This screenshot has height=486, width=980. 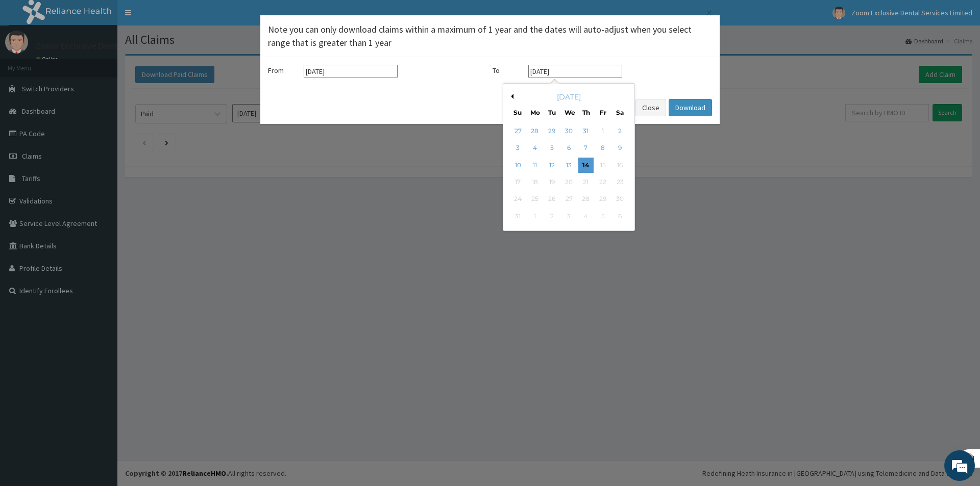 What do you see at coordinates (535, 217) in the screenshot?
I see `div: Not available Monday, September 1st, 2025` at bounding box center [535, 217].